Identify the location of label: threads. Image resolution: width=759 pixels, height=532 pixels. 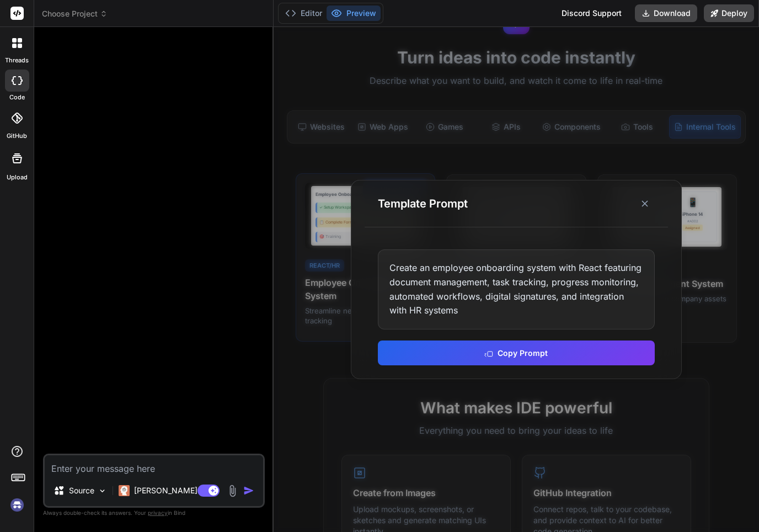
(17, 60).